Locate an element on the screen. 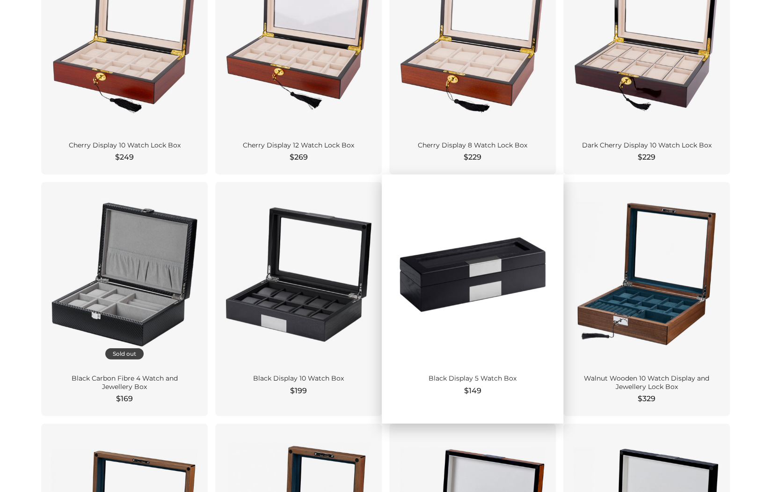  span: $249 is located at coordinates (124, 157).